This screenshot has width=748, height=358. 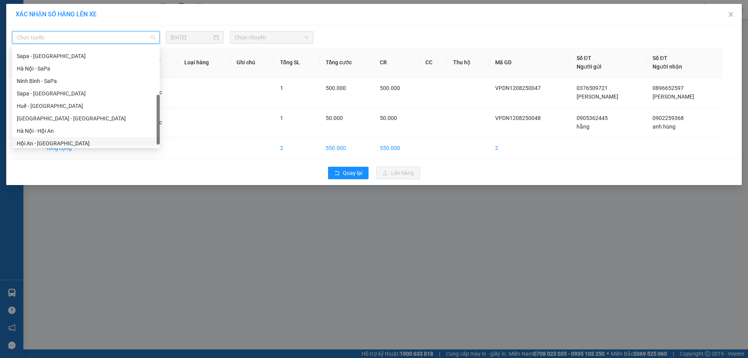 What do you see at coordinates (668, 88) in the screenshot?
I see `span: 0896652597` at bounding box center [668, 88].